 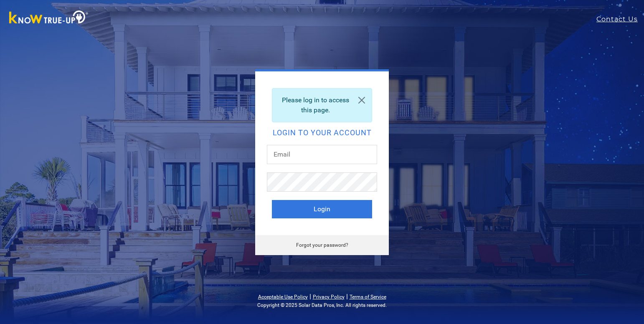 What do you see at coordinates (283, 297) in the screenshot?
I see `a: Acceptable Use Policy` at bounding box center [283, 297].